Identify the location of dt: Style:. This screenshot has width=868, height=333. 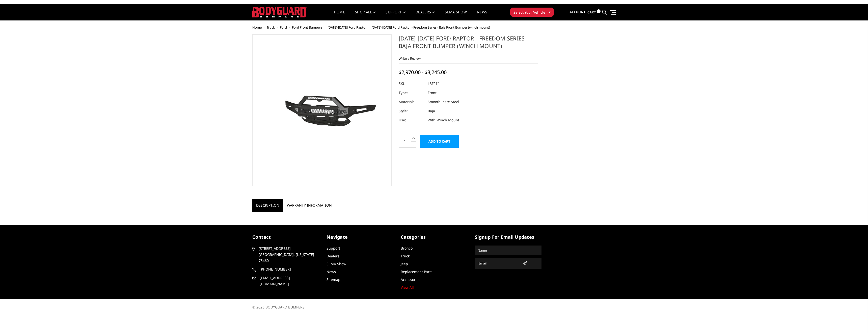
(411, 111).